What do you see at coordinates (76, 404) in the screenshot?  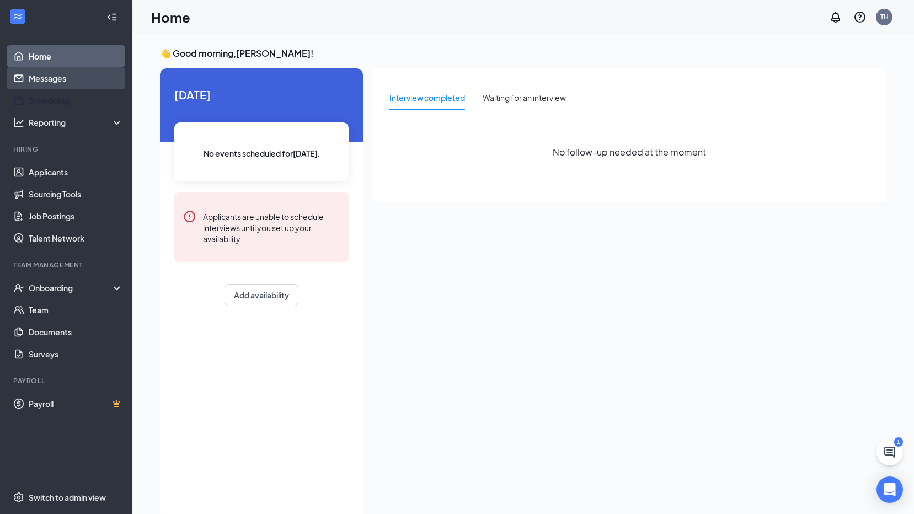 I see `a: PayrollCrown` at bounding box center [76, 404].